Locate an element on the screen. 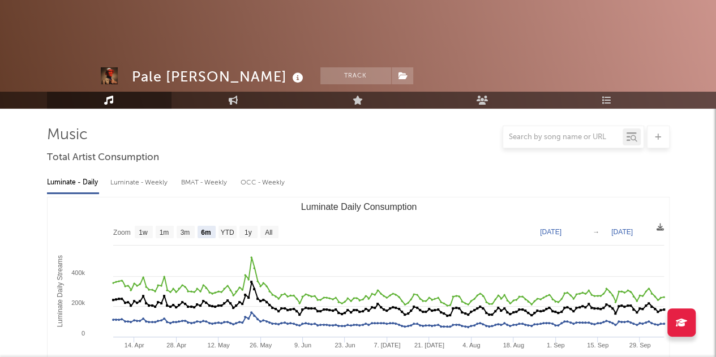 This screenshot has width=716, height=357. div: Luminate - Daily is located at coordinates (73, 183).